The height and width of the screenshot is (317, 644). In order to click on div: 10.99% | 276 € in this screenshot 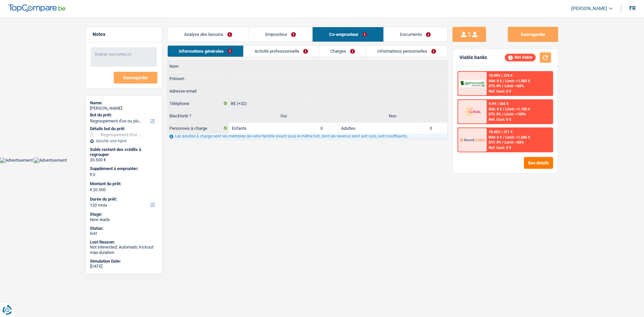, I will do `click(501, 76)`.